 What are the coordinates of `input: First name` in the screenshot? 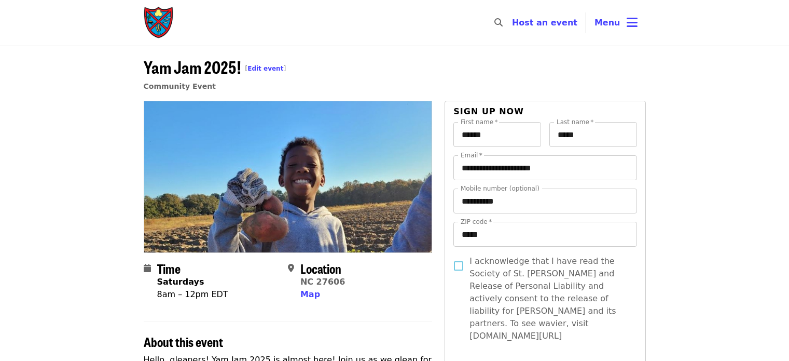 It's located at (497, 134).